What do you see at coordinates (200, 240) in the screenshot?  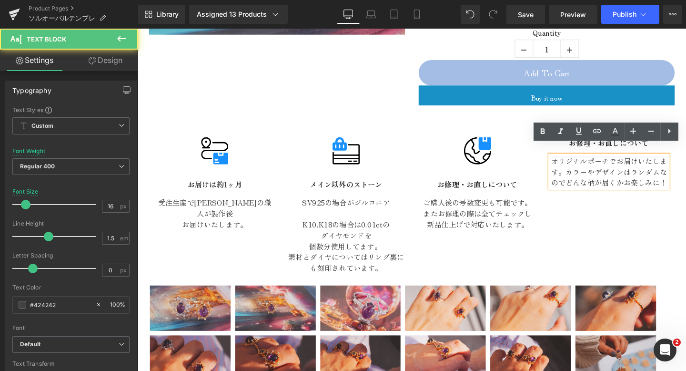 I see `span: 素材とダイヤについては` at bounding box center [200, 240].